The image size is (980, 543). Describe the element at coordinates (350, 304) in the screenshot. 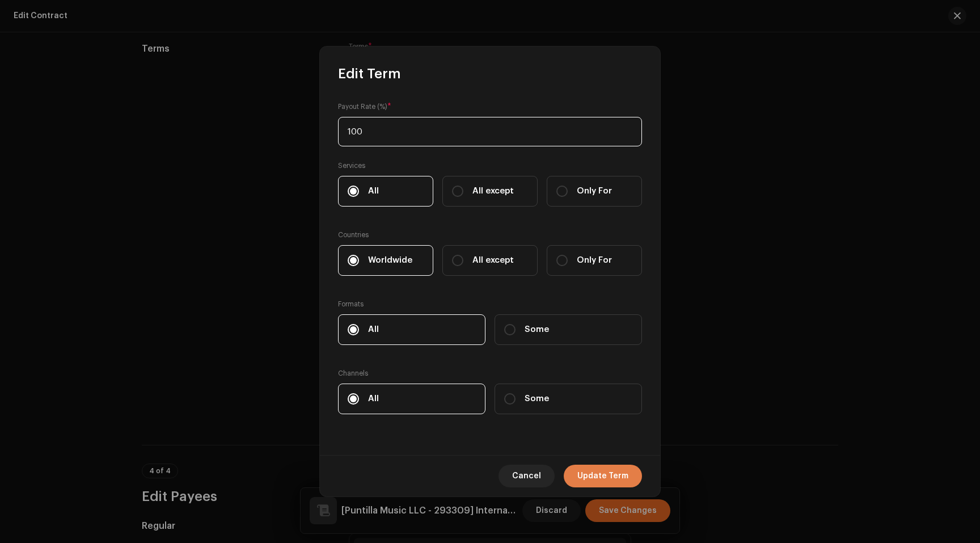

I see `small: Formats` at that location.